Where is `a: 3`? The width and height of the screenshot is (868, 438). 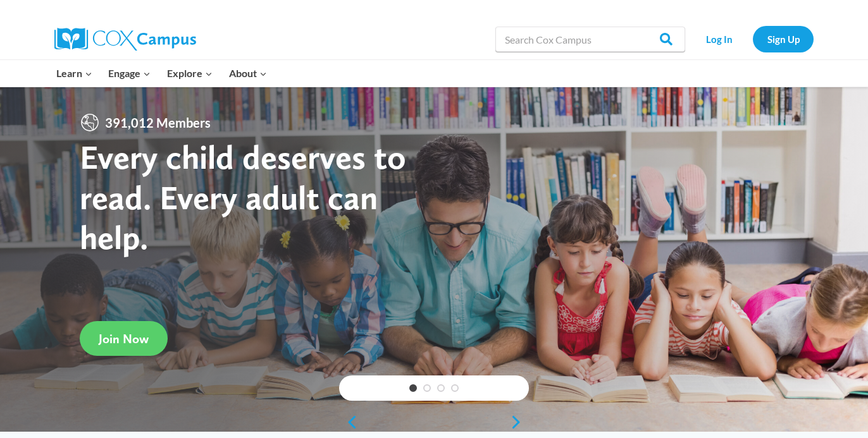 a: 3 is located at coordinates (441, 388).